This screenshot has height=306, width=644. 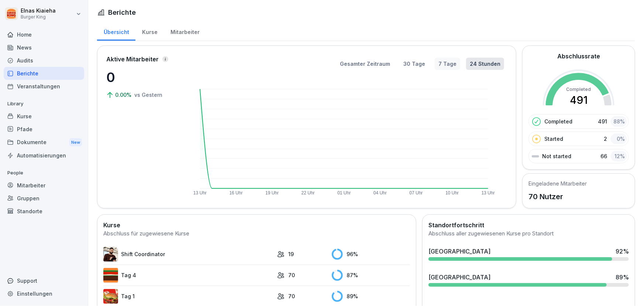 What do you see at coordinates (44, 142) in the screenshot?
I see `a: DokumenteNew` at bounding box center [44, 142].